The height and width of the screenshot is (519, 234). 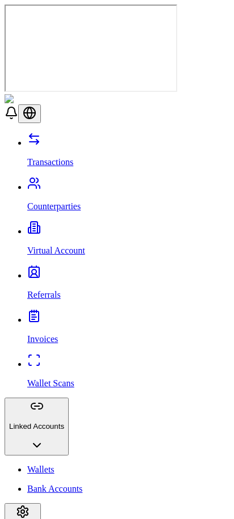 I want to click on p: Bank Accounts, so click(x=128, y=489).